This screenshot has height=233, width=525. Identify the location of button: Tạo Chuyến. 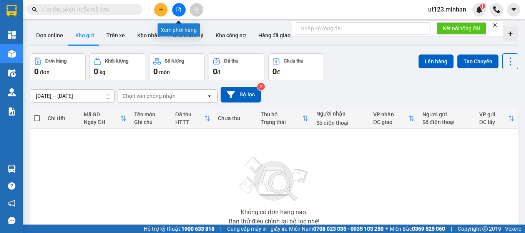
(477, 61).